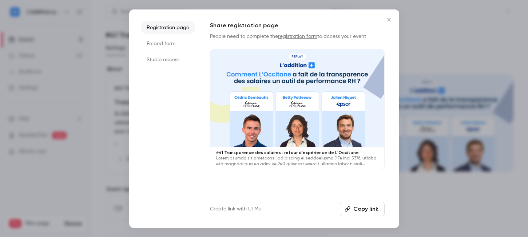  Describe the element at coordinates (297, 152) in the screenshot. I see `p: #41 Transparence des salaires : retour d'expérience de L'Occitane` at that location.